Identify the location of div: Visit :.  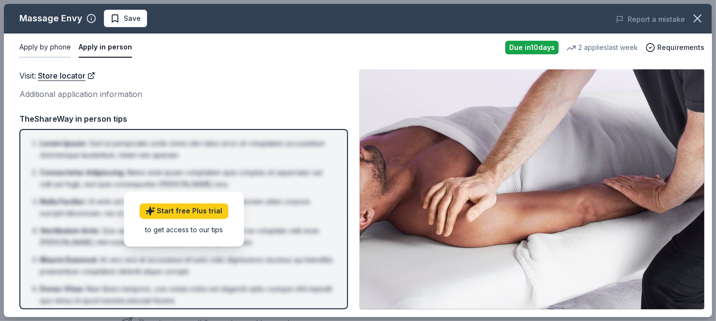
(184, 76).